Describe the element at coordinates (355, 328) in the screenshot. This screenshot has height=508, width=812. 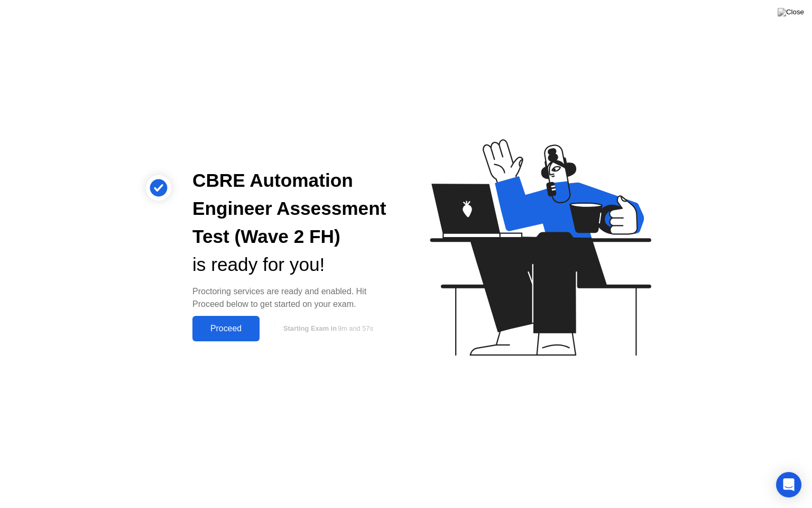
I see `span: 9m and 57s` at that location.